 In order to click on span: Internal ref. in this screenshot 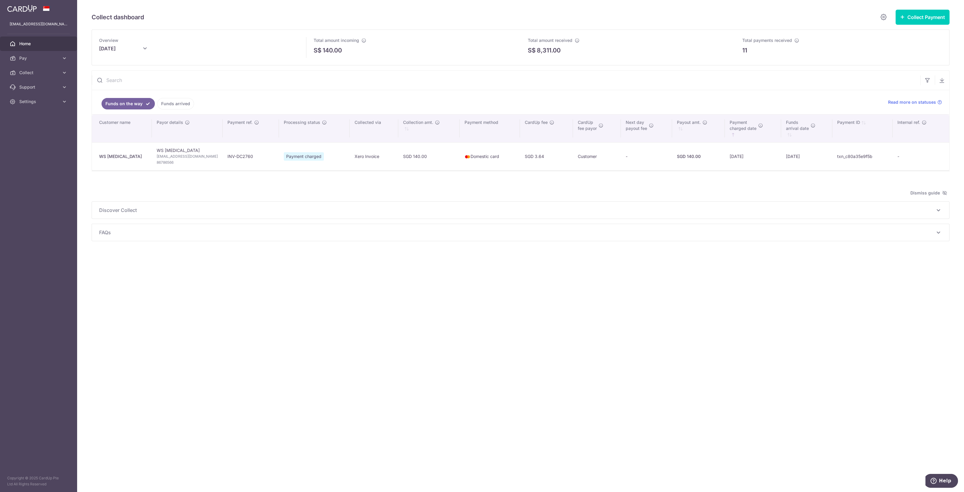, I will do `click(909, 122)`.